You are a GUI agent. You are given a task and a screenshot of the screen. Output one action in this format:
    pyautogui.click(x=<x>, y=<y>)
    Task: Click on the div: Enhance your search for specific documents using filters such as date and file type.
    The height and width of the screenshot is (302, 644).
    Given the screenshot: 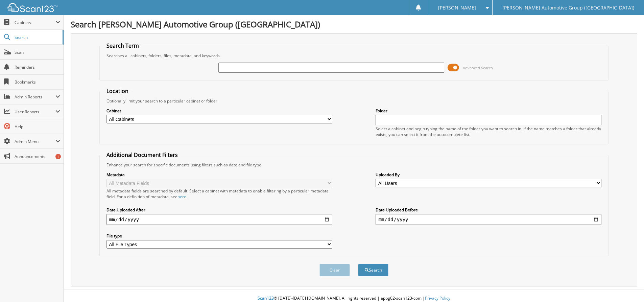 What is the action you would take?
    pyautogui.click(x=354, y=165)
    